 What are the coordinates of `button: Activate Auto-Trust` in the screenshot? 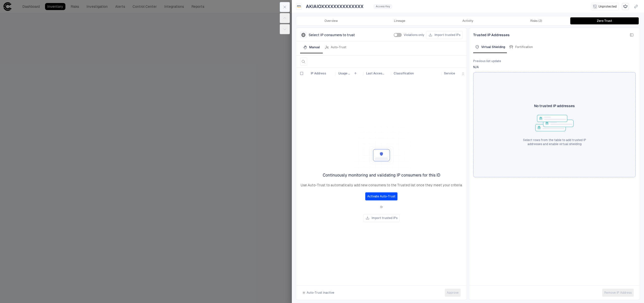 It's located at (382, 196).